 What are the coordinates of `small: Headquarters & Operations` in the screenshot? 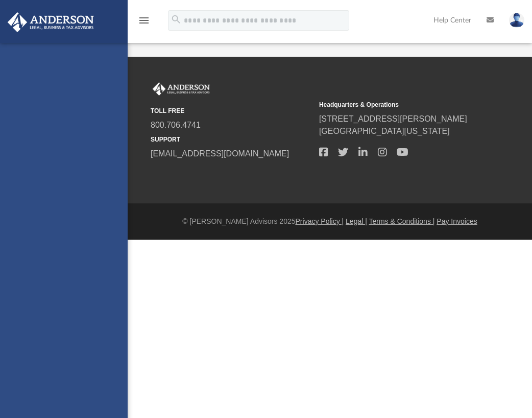 It's located at (400, 105).